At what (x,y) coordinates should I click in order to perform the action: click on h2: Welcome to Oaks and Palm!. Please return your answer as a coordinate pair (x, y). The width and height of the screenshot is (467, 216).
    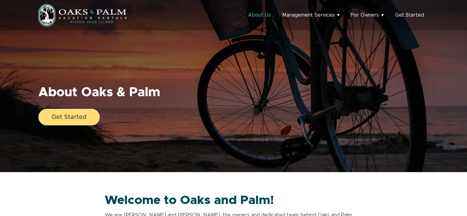
    Looking at the image, I should click on (234, 203).